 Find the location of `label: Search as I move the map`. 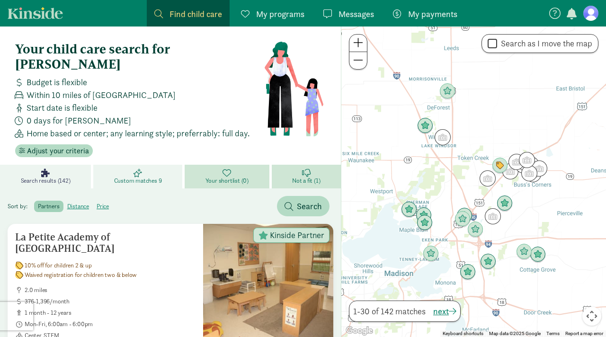

label: Search as I move the map is located at coordinates (544, 44).